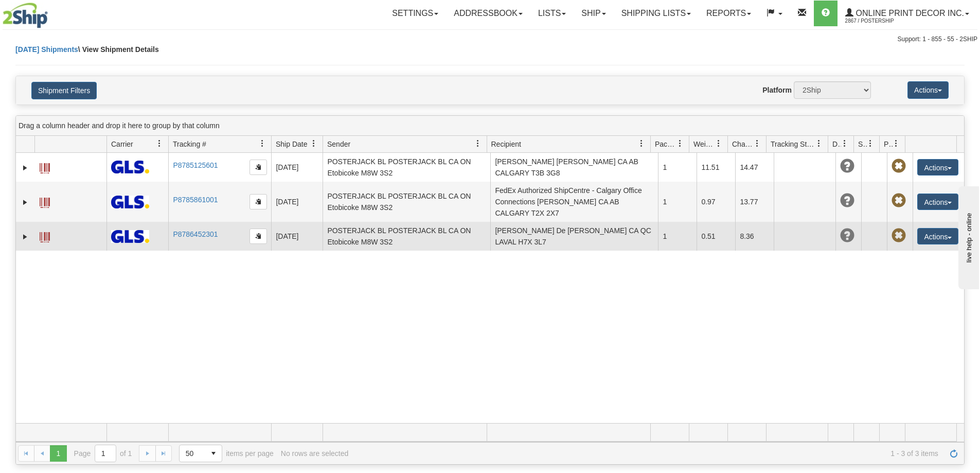  I want to click on td: 8.36, so click(754, 236).